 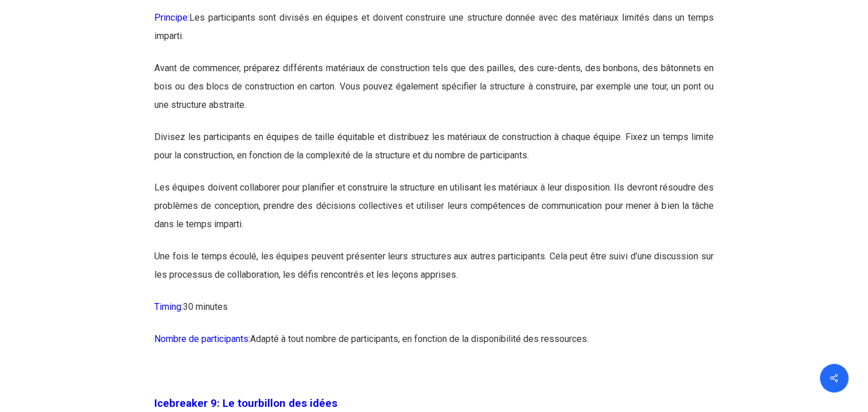 I want to click on p: Une fois le temps écoulé, les équipes peuvent présenter leurs structures aux autres participants...., so click(x=434, y=272).